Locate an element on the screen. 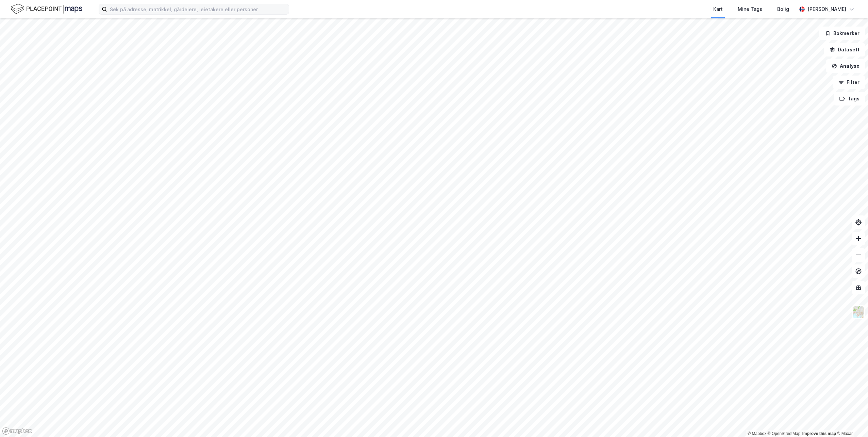 Image resolution: width=868 pixels, height=437 pixels. img: Z is located at coordinates (859, 313).